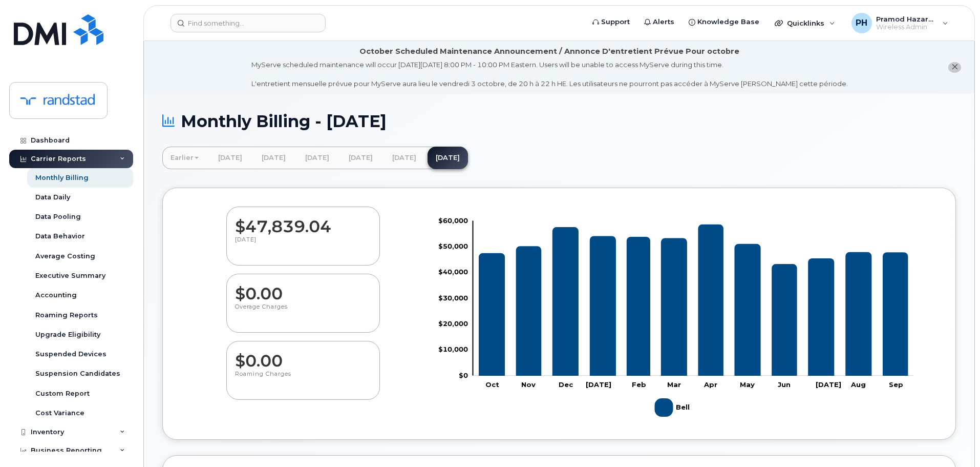 The image size is (980, 467). I want to click on tspan: Mar, so click(674, 384).